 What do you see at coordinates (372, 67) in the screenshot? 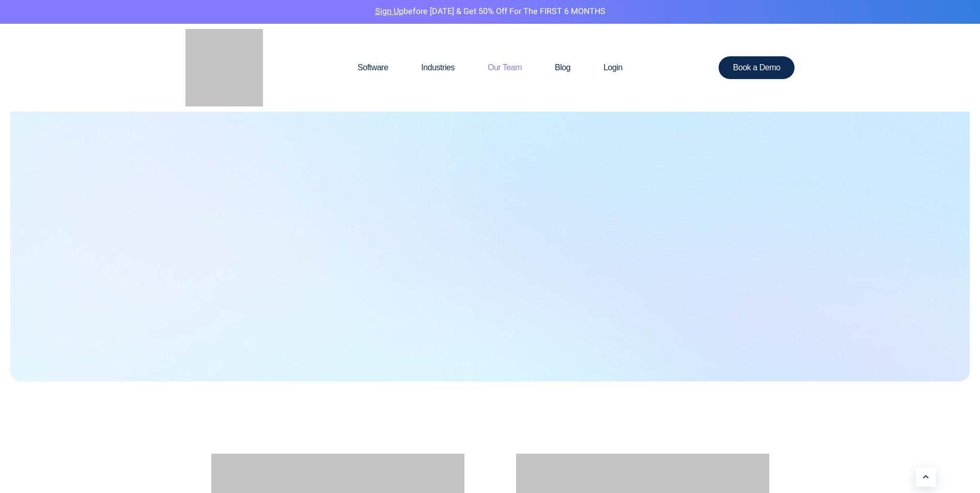
I see `a: Software` at bounding box center [372, 67].